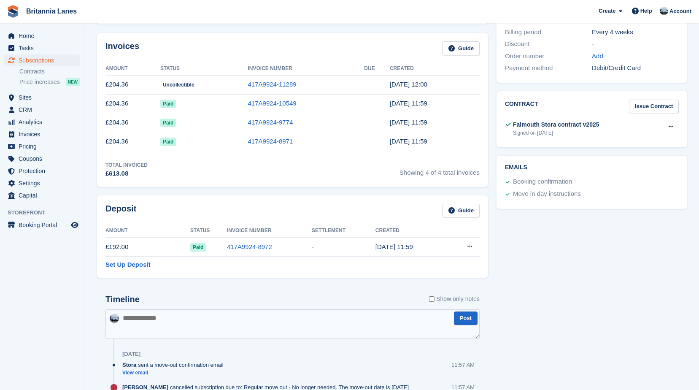 Image resolution: width=699 pixels, height=390 pixels. I want to click on time: 2025-07-07 10:59:31 UTC, so click(408, 122).